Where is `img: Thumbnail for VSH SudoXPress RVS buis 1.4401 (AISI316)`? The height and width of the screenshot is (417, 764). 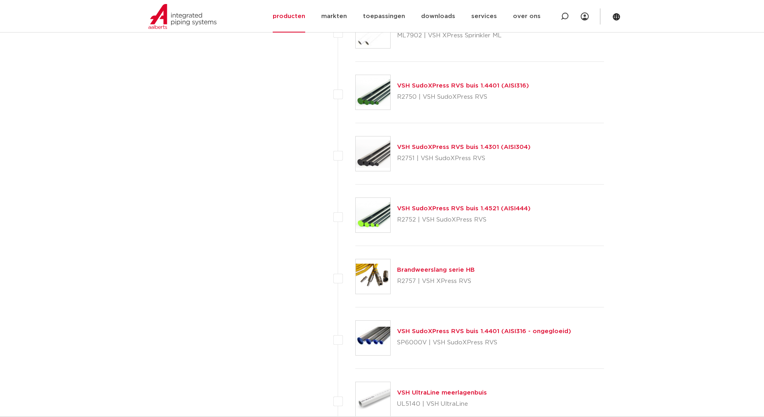 img: Thumbnail for VSH SudoXPress RVS buis 1.4401 (AISI316) is located at coordinates (373, 92).